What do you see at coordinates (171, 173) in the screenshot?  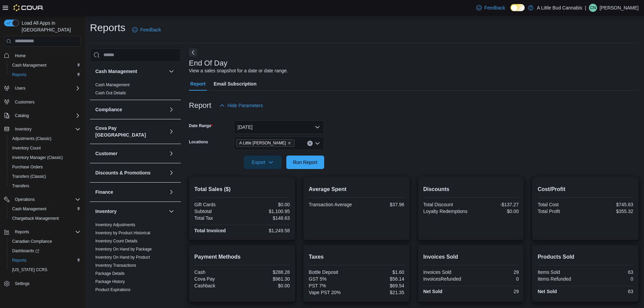 I see `button: Discounts & Promotions` at bounding box center [171, 173].